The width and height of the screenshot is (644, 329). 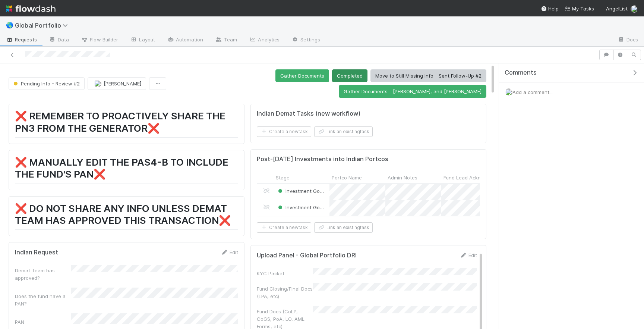 What do you see at coordinates (99, 40) in the screenshot?
I see `span: Flow Builder` at bounding box center [99, 40].